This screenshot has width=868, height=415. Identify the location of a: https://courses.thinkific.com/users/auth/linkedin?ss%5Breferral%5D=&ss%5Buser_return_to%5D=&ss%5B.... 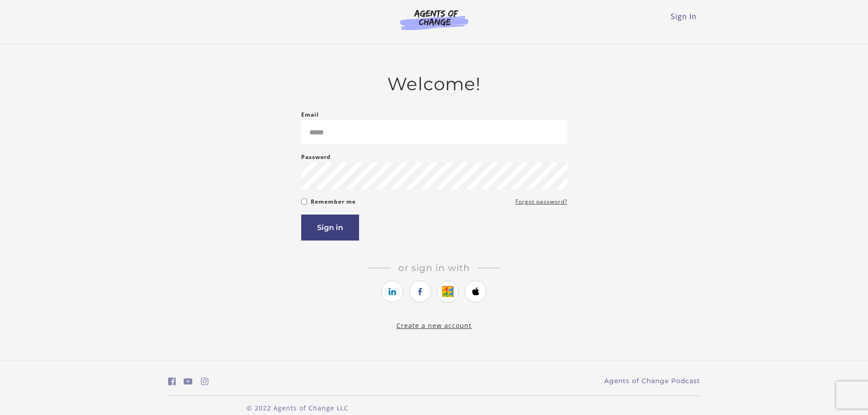
(393, 291).